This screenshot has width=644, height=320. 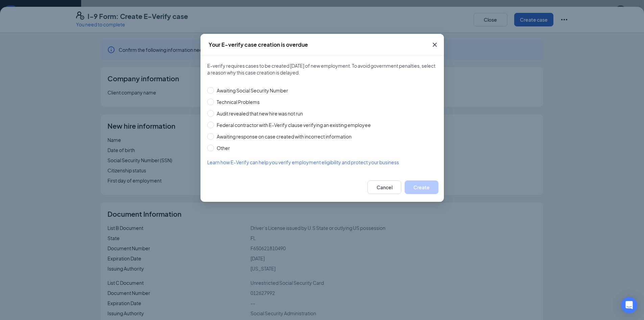 What do you see at coordinates (284, 137) in the screenshot?
I see `span: Awaiting response on case created with incorrect information` at bounding box center [284, 137].